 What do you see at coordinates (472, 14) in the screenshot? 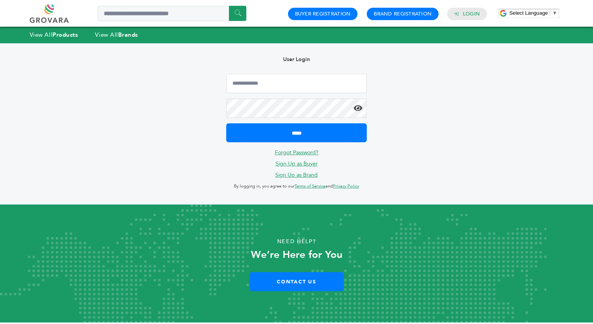
I see `a: Login` at bounding box center [472, 14].